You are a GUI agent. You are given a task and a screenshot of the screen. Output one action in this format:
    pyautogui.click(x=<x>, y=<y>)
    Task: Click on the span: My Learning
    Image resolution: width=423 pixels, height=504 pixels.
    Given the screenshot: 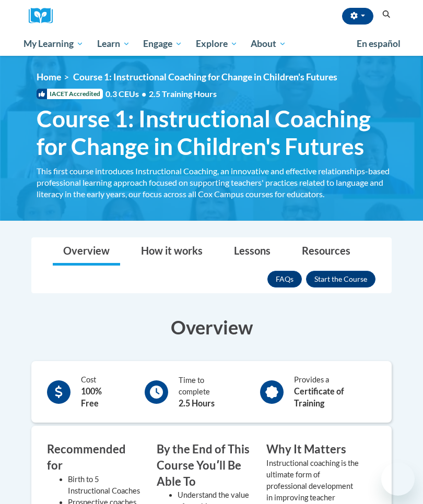 What is the action you would take?
    pyautogui.click(x=53, y=44)
    